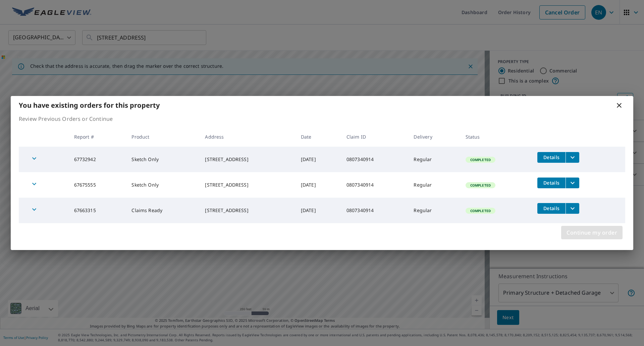 The image size is (644, 346). What do you see at coordinates (552, 183) in the screenshot?
I see `button: detailsBtn-67675555` at bounding box center [552, 183].